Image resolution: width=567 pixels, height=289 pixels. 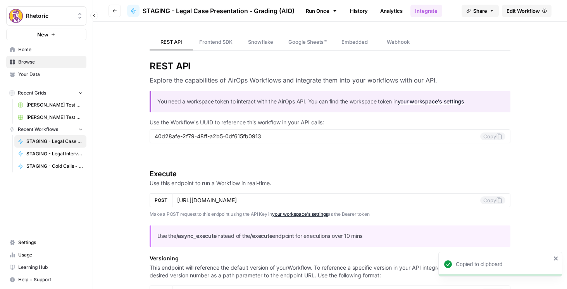 What do you see at coordinates (216, 42) in the screenshot?
I see `a: Frontend SDK` at bounding box center [216, 42].